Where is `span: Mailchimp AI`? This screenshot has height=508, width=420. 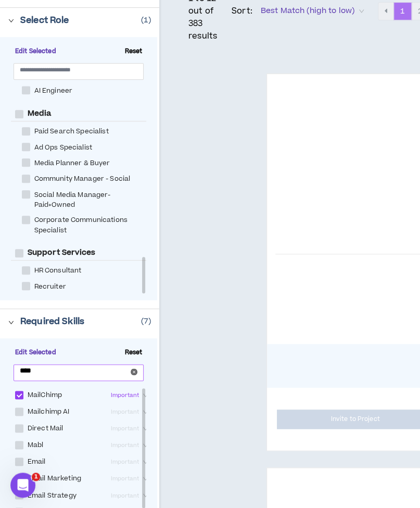
span: Mailchimp AI is located at coordinates (49, 411).